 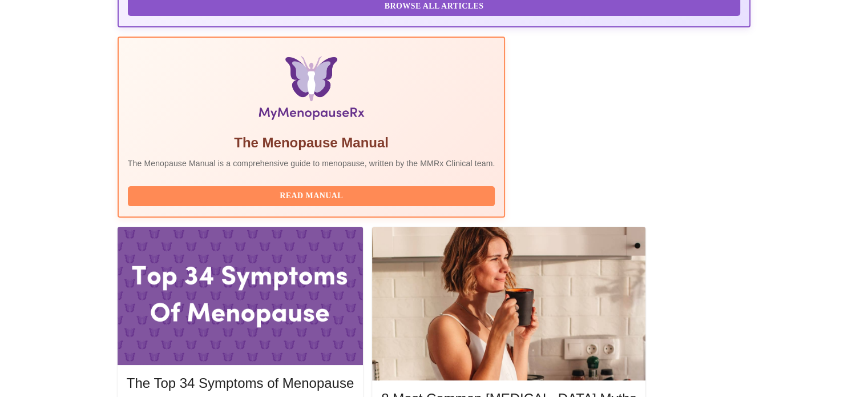 I want to click on p: The Menopause Manual is a comprehensive guide to menopause, written by the MMRx Clinical team., so click(x=312, y=163).